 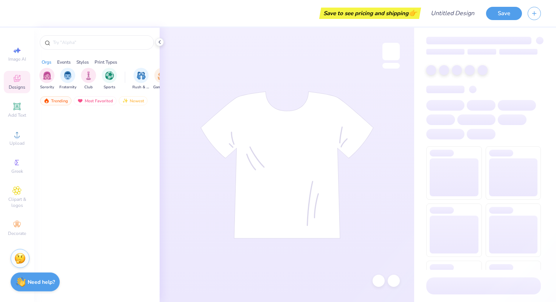 I want to click on div: filter for Fraternity, so click(x=68, y=79).